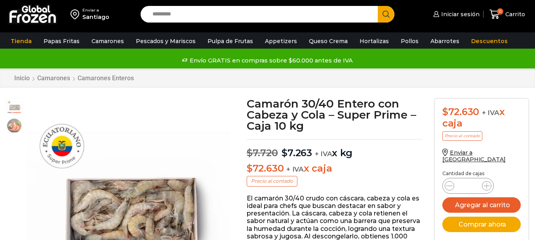 This screenshot has width=535, height=240. Describe the element at coordinates (96, 17) in the screenshot. I see `div: Santiago` at that location.